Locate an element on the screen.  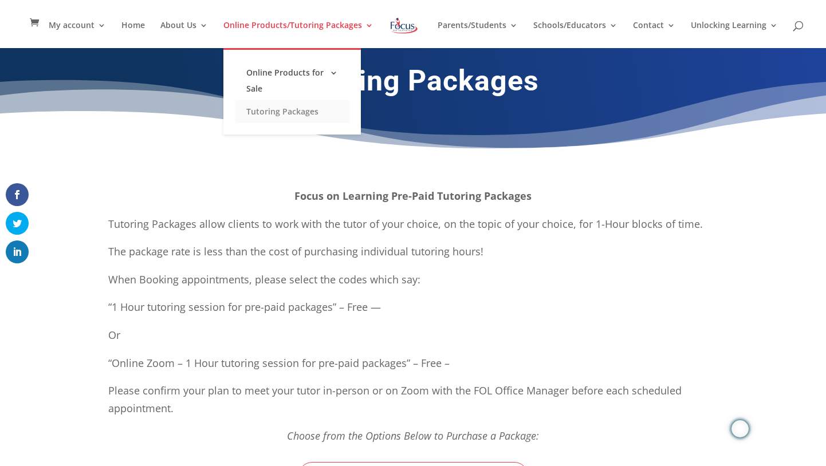
a: Home is located at coordinates (133, 34).